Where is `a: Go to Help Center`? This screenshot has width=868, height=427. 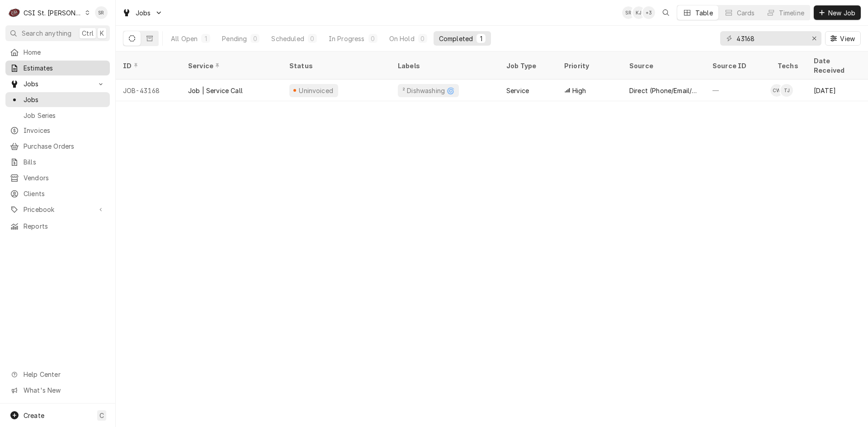 a: Go to Help Center is located at coordinates (57, 374).